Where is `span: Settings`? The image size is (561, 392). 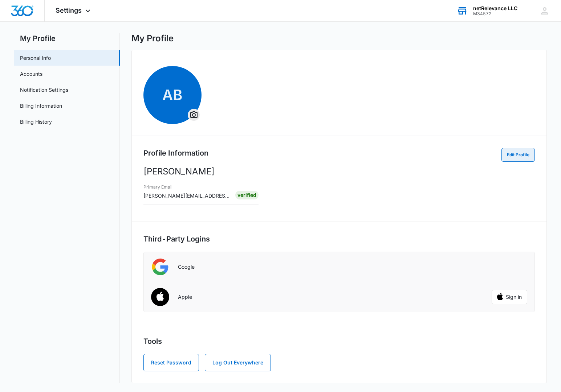 span: Settings is located at coordinates (69, 10).